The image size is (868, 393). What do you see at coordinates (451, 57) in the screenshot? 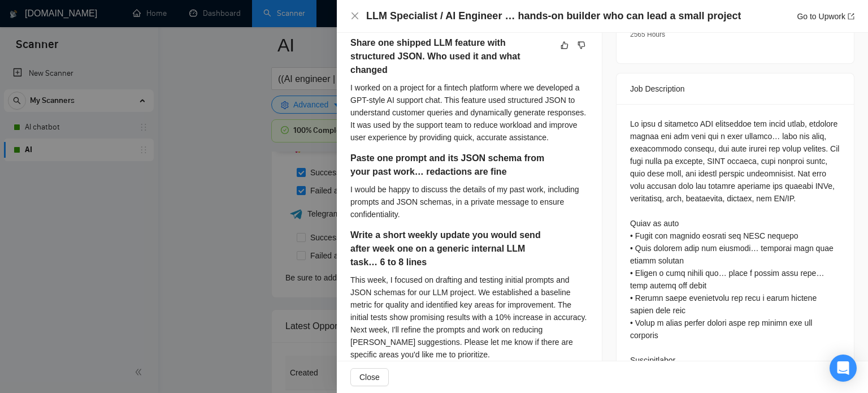
I see `h5: Share one shipped LLM feature with structured JSON. Who used it and what changed` at bounding box center [451, 57].